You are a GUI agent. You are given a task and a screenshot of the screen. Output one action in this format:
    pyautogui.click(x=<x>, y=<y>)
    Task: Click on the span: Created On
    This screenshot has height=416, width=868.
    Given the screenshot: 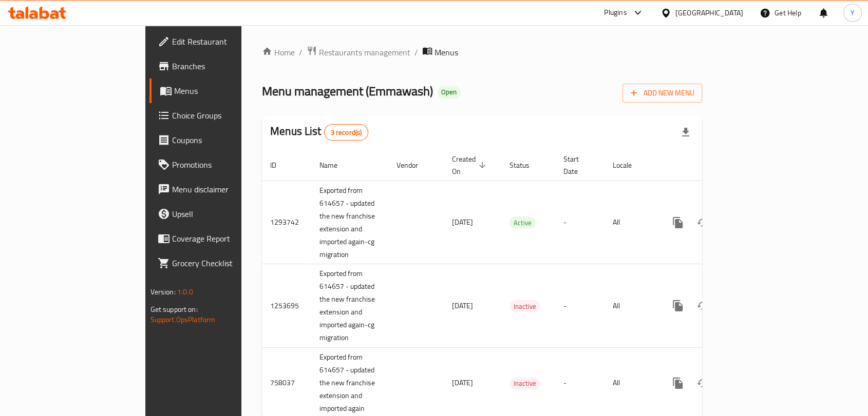 What is the action you would take?
    pyautogui.click(x=470, y=165)
    